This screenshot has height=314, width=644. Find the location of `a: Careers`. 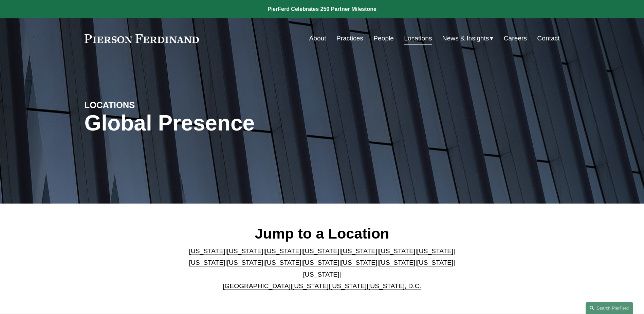

a: Careers is located at coordinates (516, 39).